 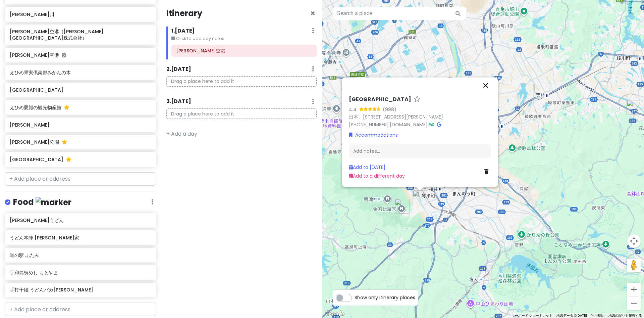 What do you see at coordinates (420, 198) in the screenshot?
I see `div: 御宿 敷島館` at bounding box center [420, 198].